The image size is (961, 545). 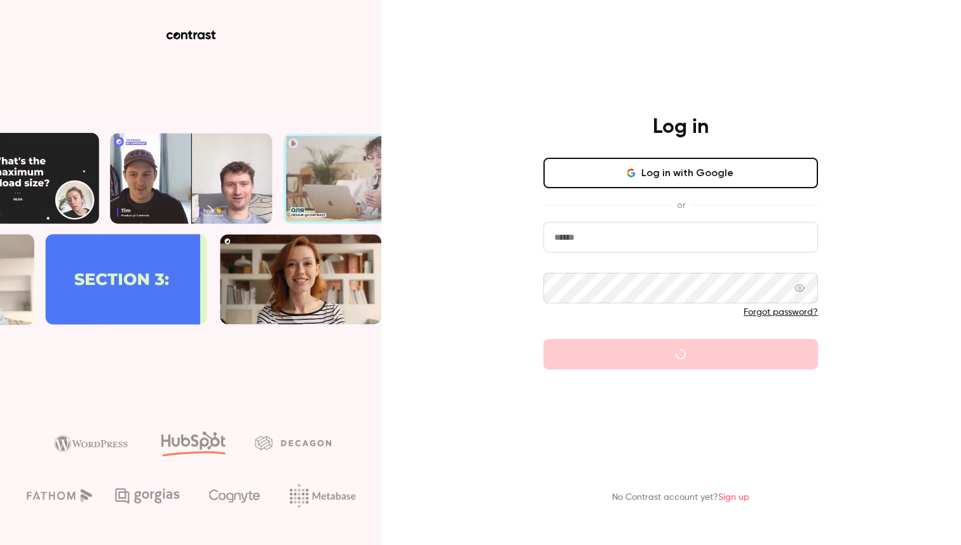 I want to click on a: Sign up, so click(x=733, y=497).